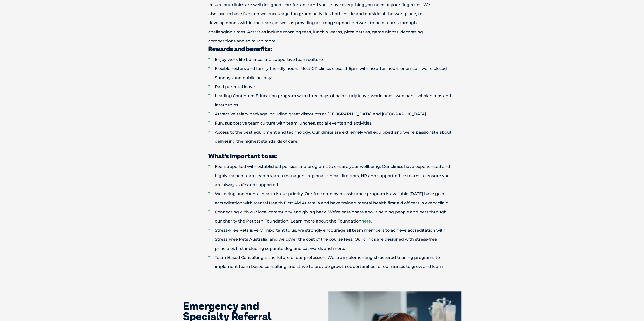  I want to click on li: Enjoy work life balance and supportive team culture, so click(331, 59).